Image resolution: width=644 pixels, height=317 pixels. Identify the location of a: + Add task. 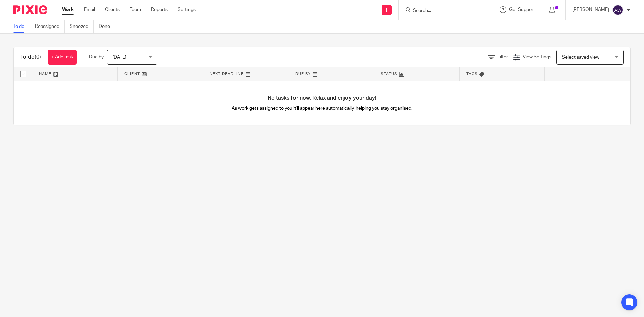
(62, 57).